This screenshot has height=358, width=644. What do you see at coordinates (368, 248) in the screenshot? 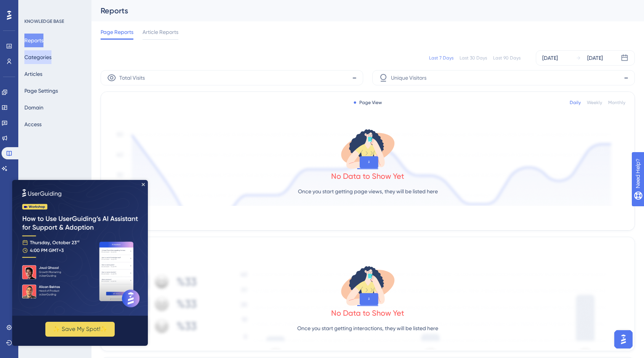
I see `div: Reactions` at bounding box center [368, 248].